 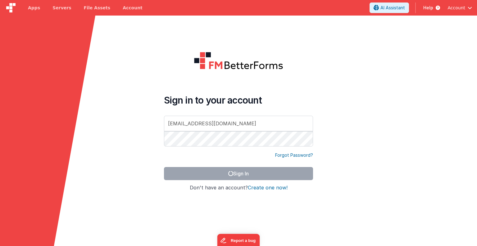 What do you see at coordinates (268, 188) in the screenshot?
I see `button: Create one now!` at bounding box center [268, 188].